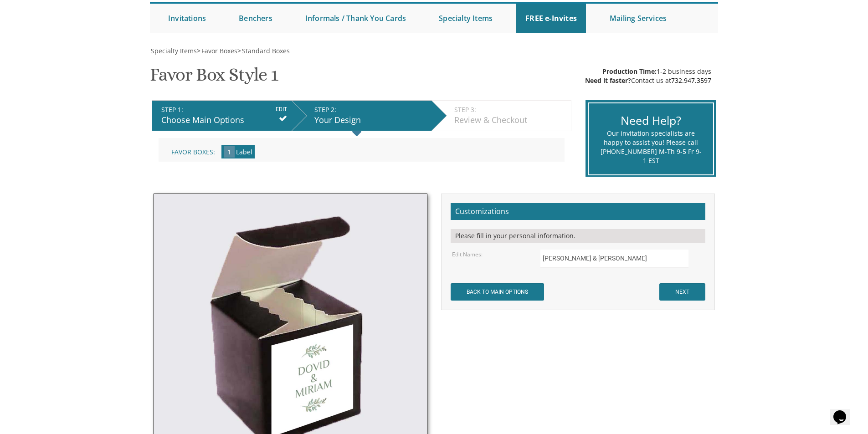 The width and height of the screenshot is (868, 434). What do you see at coordinates (651, 121) in the screenshot?
I see `div: Need Help?` at bounding box center [651, 121].